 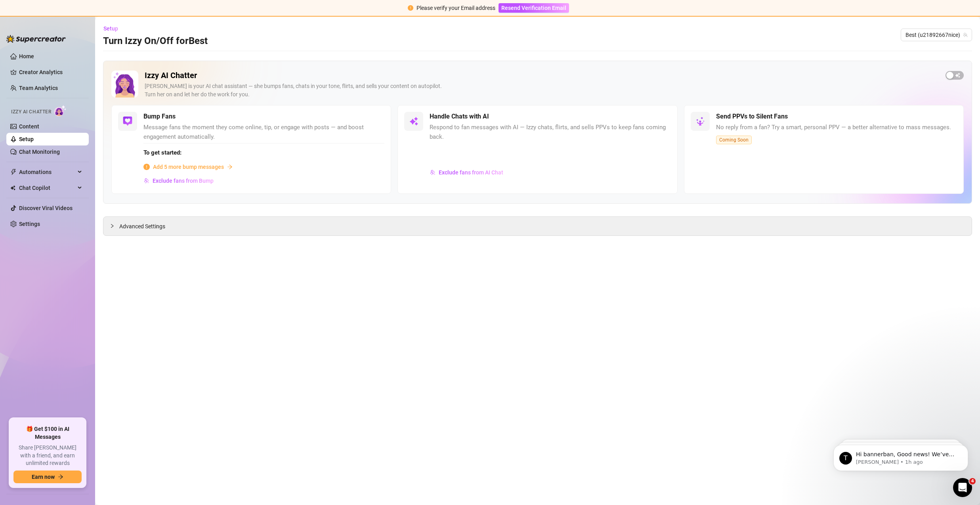 I want to click on span: Setup, so click(x=110, y=29).